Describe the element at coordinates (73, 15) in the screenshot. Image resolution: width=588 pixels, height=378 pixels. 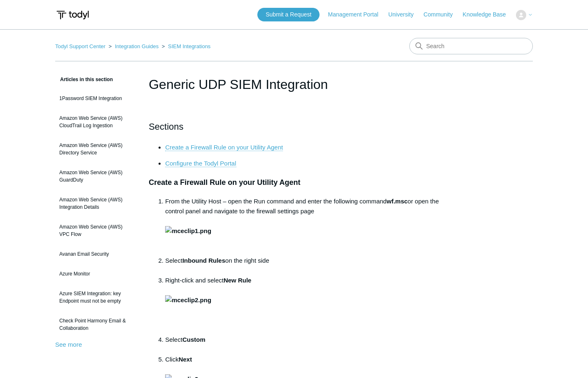
I see `img: Todyl Support Center Help Center home page` at that location.